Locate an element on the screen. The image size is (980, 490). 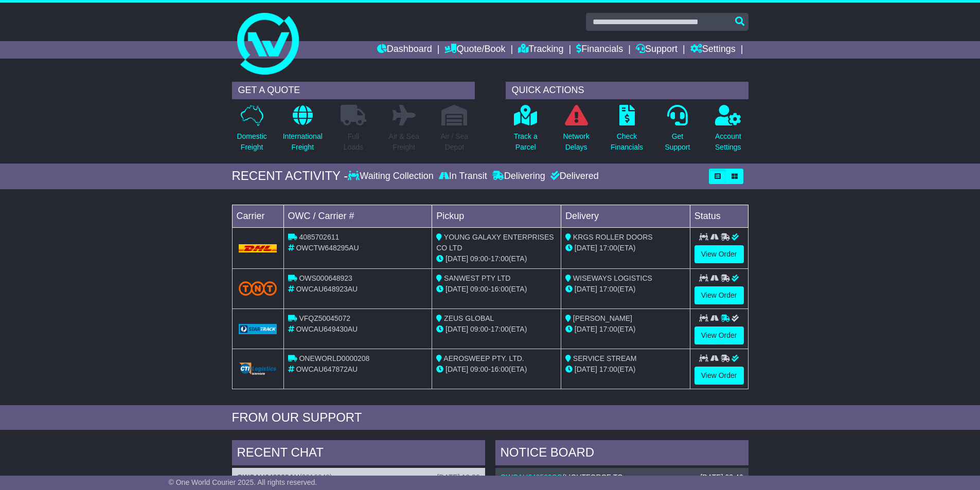
p: Get Support is located at coordinates (677, 142).